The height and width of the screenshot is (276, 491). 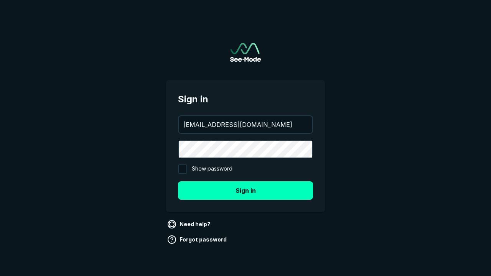 I want to click on a: Forgot password, so click(x=197, y=240).